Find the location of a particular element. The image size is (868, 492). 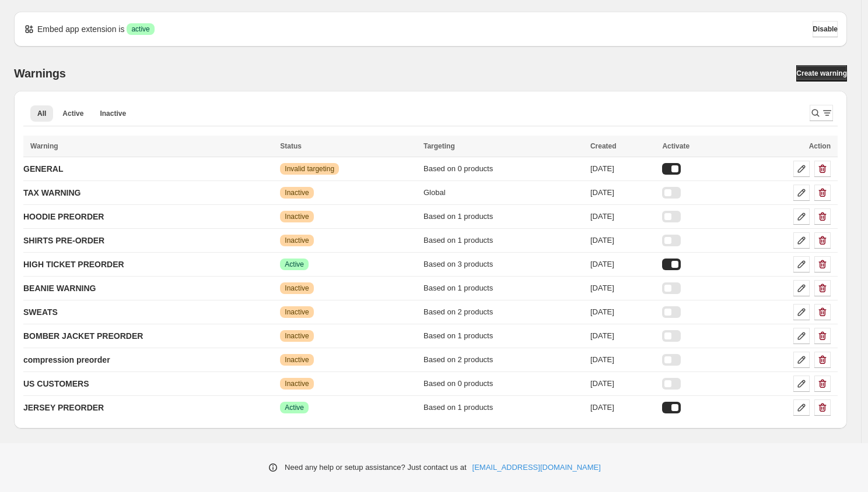

p: HIGH TICKET PREORDER is located at coordinates (73, 264).